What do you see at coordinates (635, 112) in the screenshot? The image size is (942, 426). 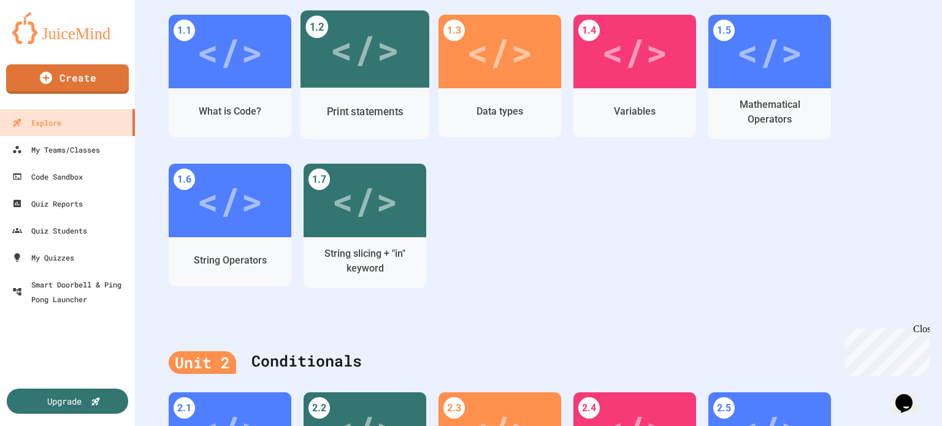 I see `div: Variables` at bounding box center [635, 112].